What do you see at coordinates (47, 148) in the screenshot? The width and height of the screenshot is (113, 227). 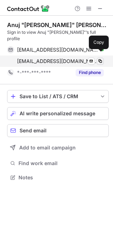 I see `span: Add to email campaign` at bounding box center [47, 148].